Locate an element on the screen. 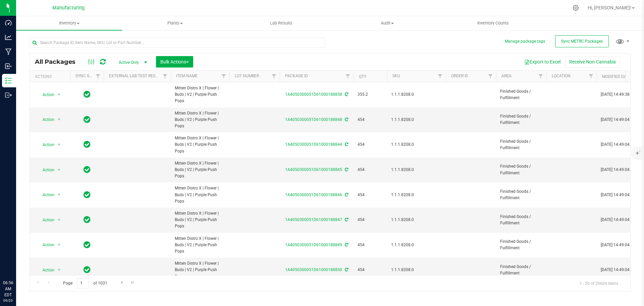 The width and height of the screenshot is (644, 306). a: Inventory is located at coordinates (69, 23).